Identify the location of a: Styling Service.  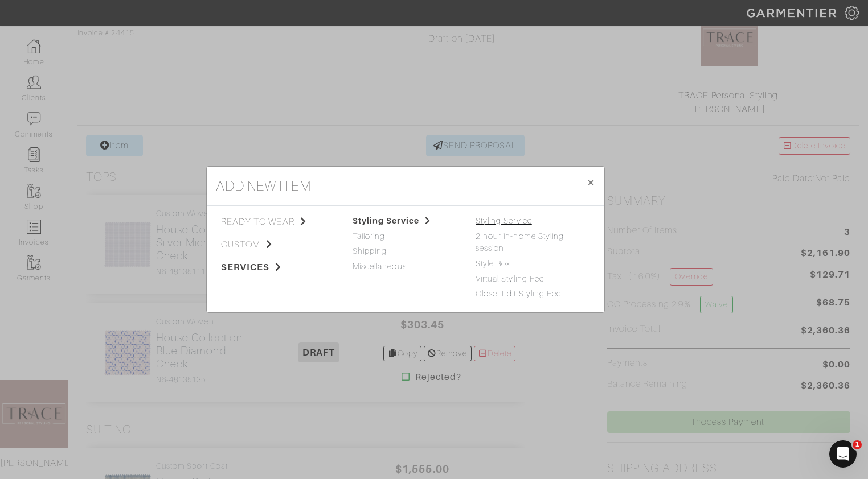
(504, 221).